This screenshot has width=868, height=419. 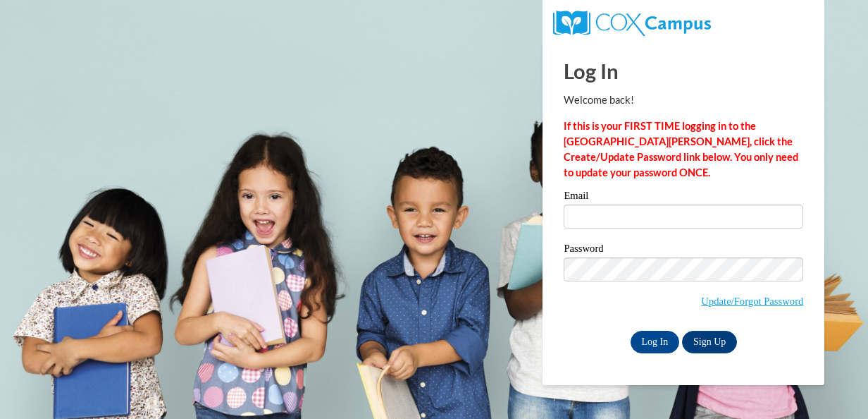 I want to click on a: COX Campus, so click(x=631, y=22).